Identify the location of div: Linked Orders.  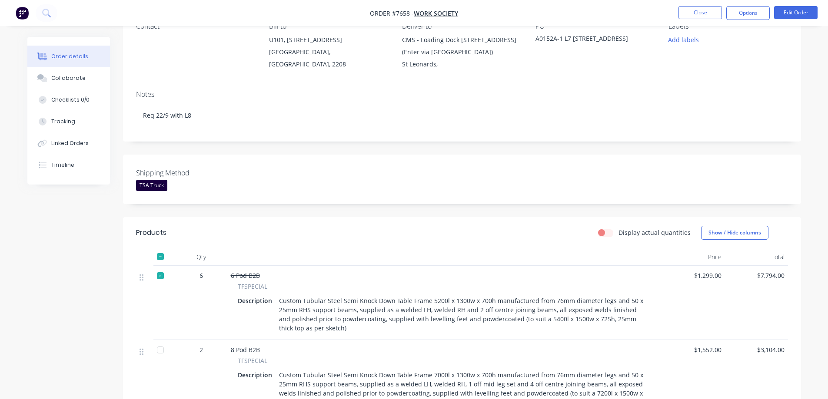
(70, 143).